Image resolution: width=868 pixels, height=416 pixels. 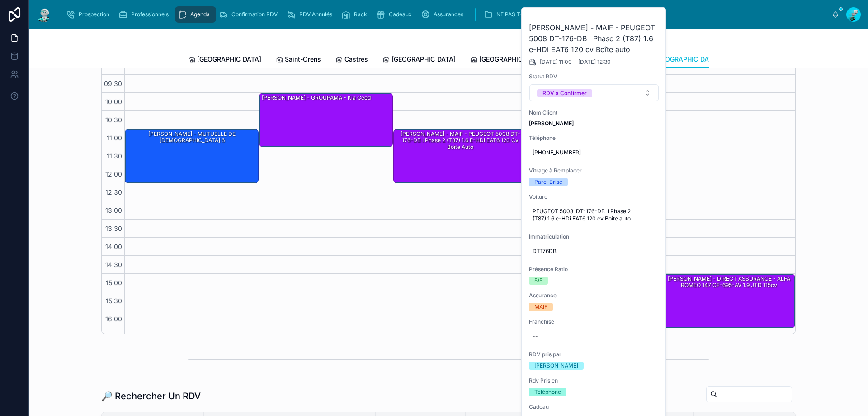 What do you see at coordinates (594, 215) in the screenshot?
I see `span: PEUGEOT 5008 DT-176-DB I Phase 2 (T87) 1.6 e-HDi EAT6 120 cv Boîte auto` at bounding box center [594, 215].